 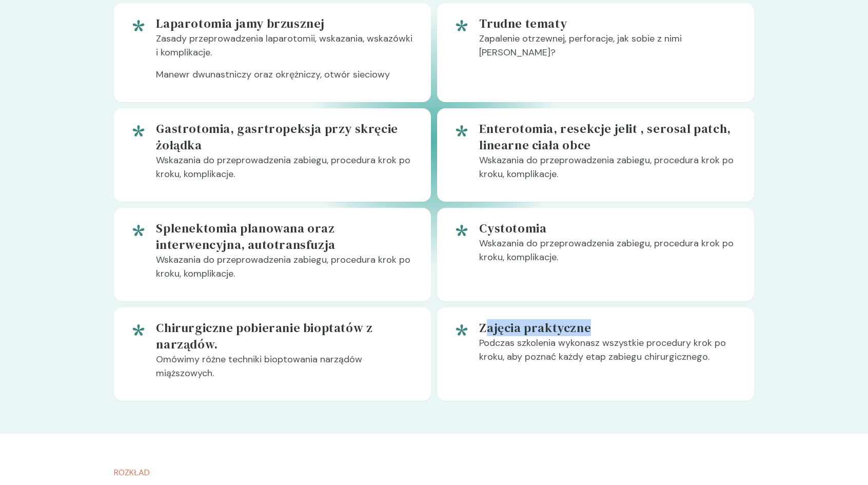 What do you see at coordinates (609, 328) in the screenshot?
I see `h5: Zajęcia praktyczne` at bounding box center [609, 328].